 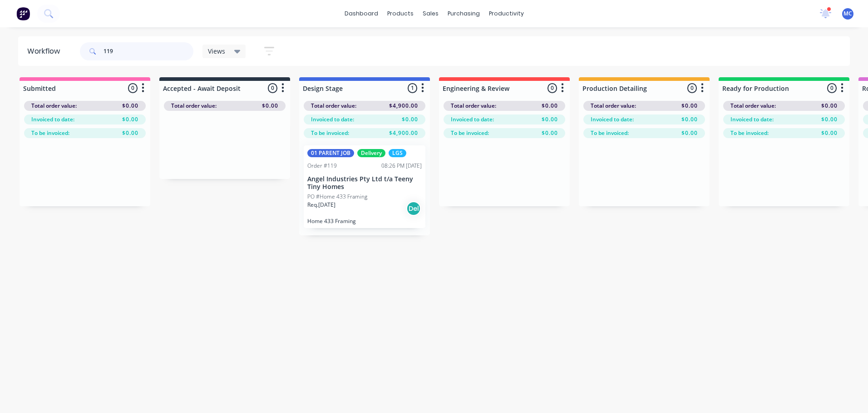 I want to click on div: Delivery, so click(x=371, y=153).